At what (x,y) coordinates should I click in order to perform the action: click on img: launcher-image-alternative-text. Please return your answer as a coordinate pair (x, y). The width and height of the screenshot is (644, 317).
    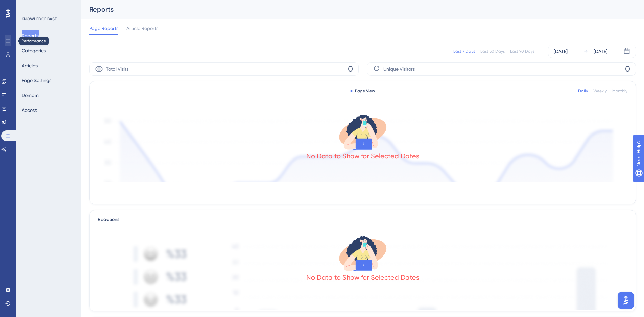
    Looking at the image, I should click on (10, 10).